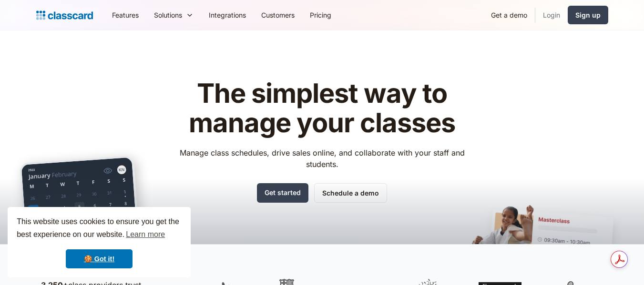 This screenshot has height=285, width=644. What do you see at coordinates (552, 15) in the screenshot?
I see `a: Login` at bounding box center [552, 15].